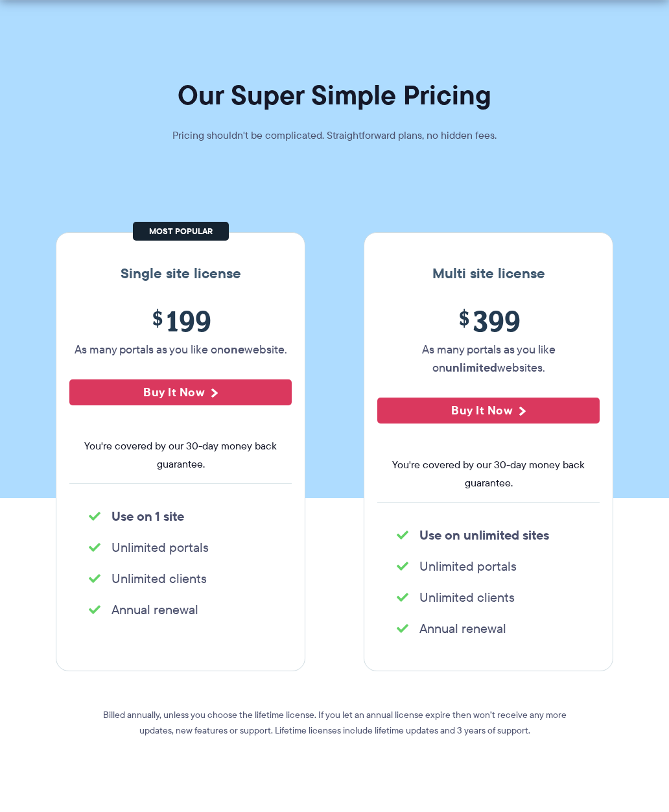  Describe the element at coordinates (334, 95) in the screenshot. I see `h1: Our Super Simple Pricing` at that location.